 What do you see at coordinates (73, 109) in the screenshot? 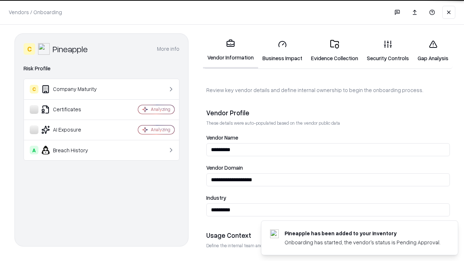
I see `div: Certificates` at bounding box center [73, 109].